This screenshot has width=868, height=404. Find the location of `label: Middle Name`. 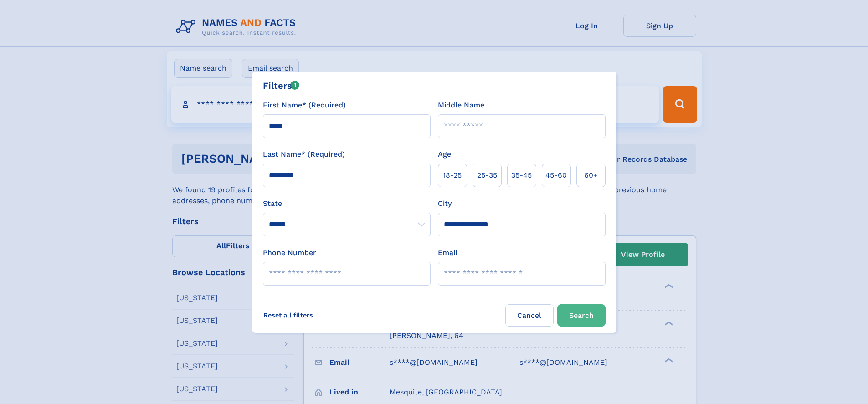

label: Middle Name is located at coordinates (461, 105).